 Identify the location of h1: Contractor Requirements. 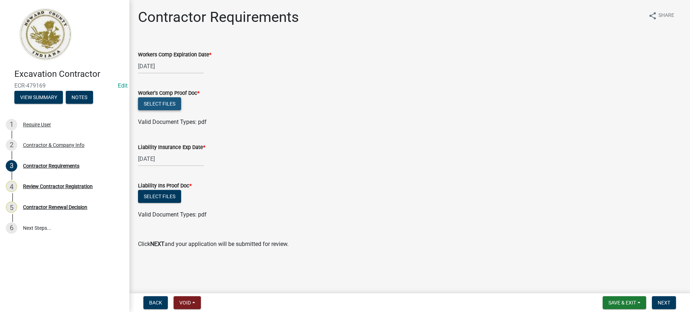
(218, 17).